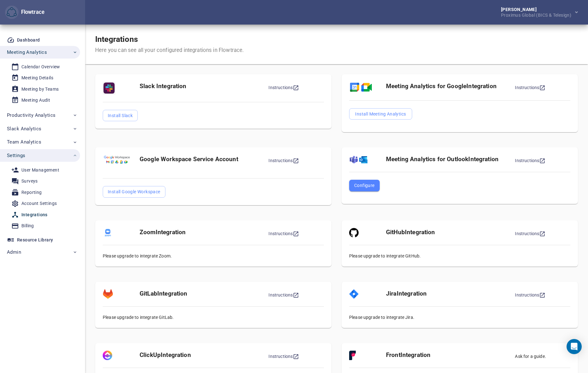 This screenshot has width=588, height=373. Describe the element at coordinates (574, 346) in the screenshot. I see `div: Open Intercom Messenger` at that location.